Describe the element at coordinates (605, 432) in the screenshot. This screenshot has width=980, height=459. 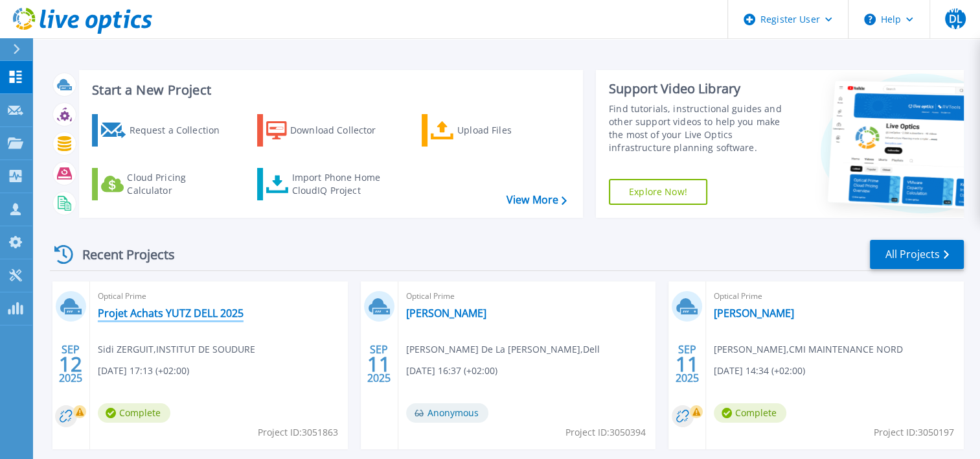
I see `span: Project ID: 3050394` at that location.